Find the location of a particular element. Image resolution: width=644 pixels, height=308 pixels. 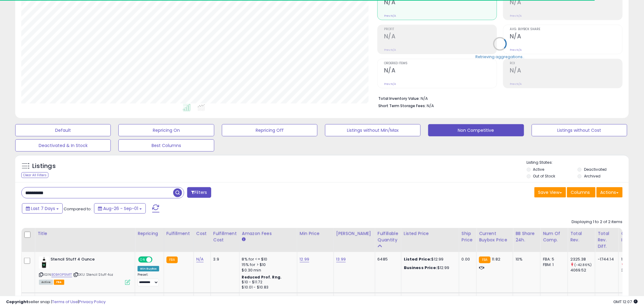

div: Fulfillable Quantity is located at coordinates (388, 237).